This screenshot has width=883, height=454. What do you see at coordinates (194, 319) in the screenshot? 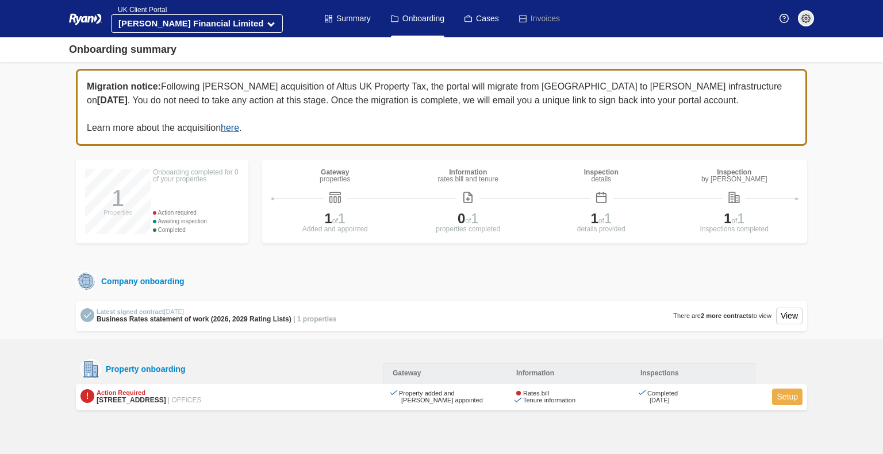
I see `span: Business Rates statement of work (2026, 2029 Rating Lists)` at bounding box center [194, 319].